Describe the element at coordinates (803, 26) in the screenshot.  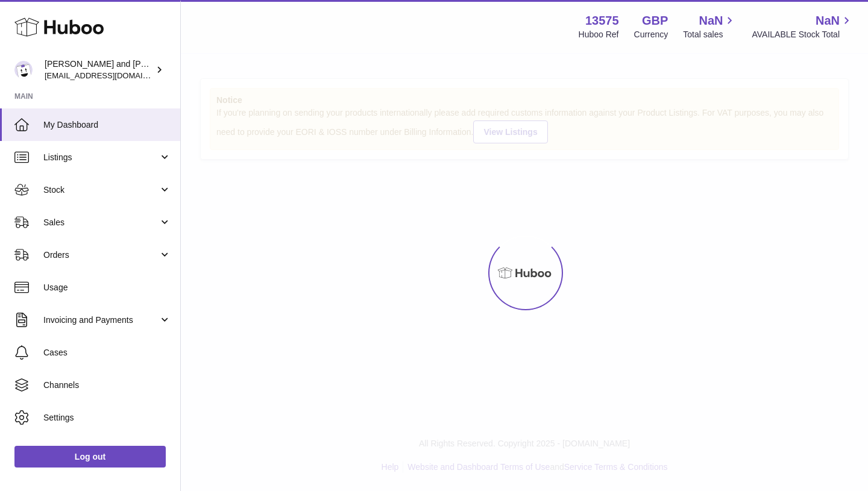
I see `a: NaN AVAILABLE Stock Total` at that location.